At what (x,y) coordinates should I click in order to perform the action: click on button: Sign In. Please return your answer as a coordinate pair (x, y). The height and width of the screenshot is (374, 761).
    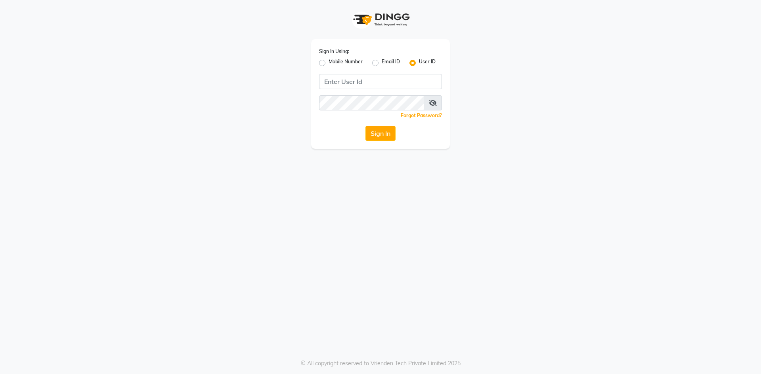
    Looking at the image, I should click on (380, 134).